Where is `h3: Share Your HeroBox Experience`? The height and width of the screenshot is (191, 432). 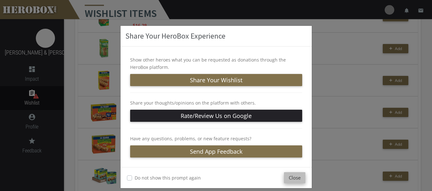 h3: Share Your HeroBox Experience is located at coordinates (216, 36).